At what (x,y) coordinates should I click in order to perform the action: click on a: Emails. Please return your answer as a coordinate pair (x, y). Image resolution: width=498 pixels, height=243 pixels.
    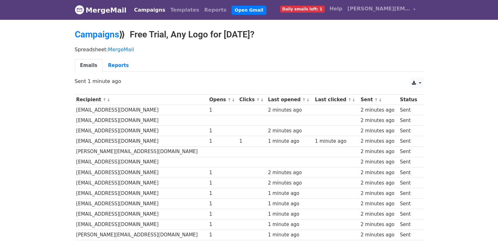
    Looking at the image, I should click on (89, 65).